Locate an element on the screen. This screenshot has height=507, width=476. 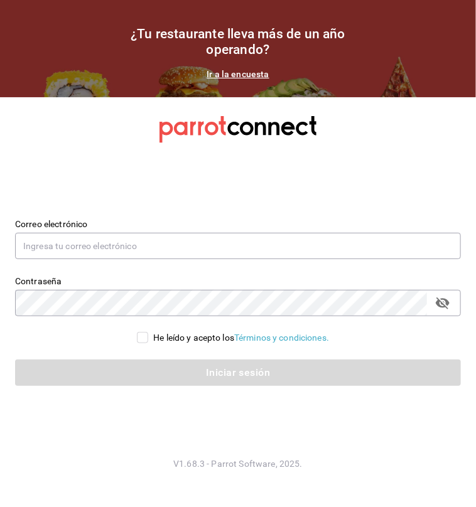
label: Correo electrónico is located at coordinates (238, 224).